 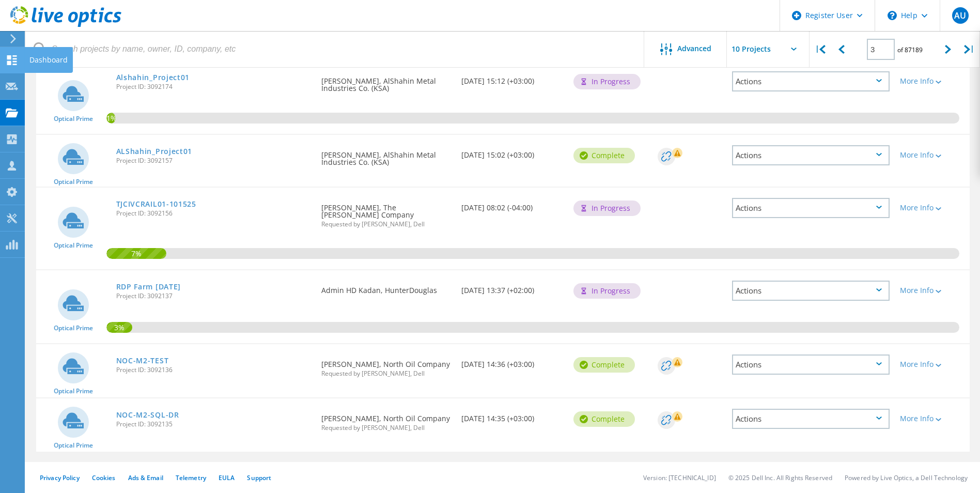 I want to click on a: Telemetry, so click(x=191, y=478).